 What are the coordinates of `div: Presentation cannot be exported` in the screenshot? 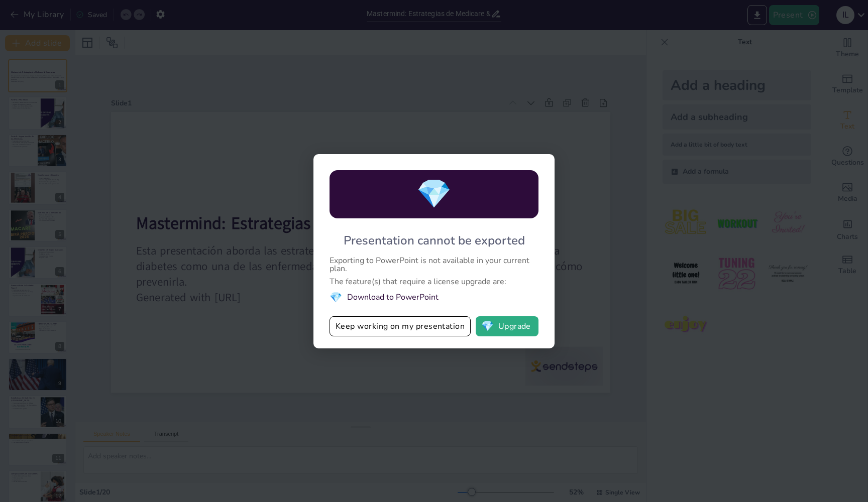 It's located at (434, 240).